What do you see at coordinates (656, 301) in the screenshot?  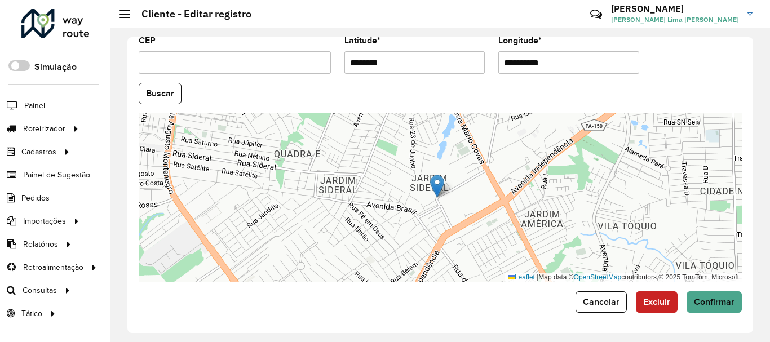 I see `span: Excluir` at bounding box center [656, 301].